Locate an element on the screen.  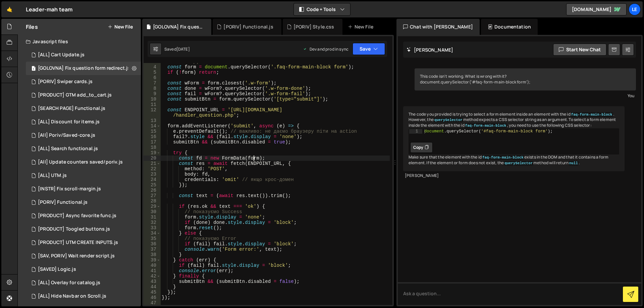
span: 1 is located at coordinates (34, 69).